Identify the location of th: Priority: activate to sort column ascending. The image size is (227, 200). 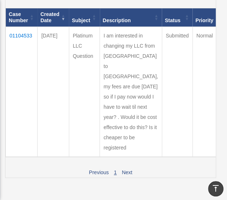
(208, 17).